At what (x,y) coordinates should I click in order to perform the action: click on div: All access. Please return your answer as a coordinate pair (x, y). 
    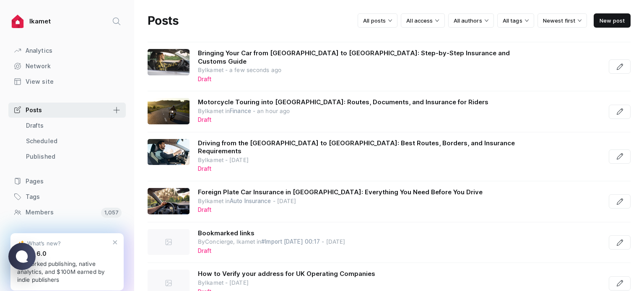
    Looking at the image, I should click on (422, 21).